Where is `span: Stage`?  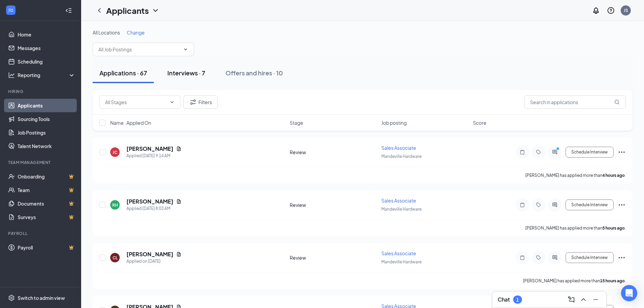 span: Stage is located at coordinates (297, 123).